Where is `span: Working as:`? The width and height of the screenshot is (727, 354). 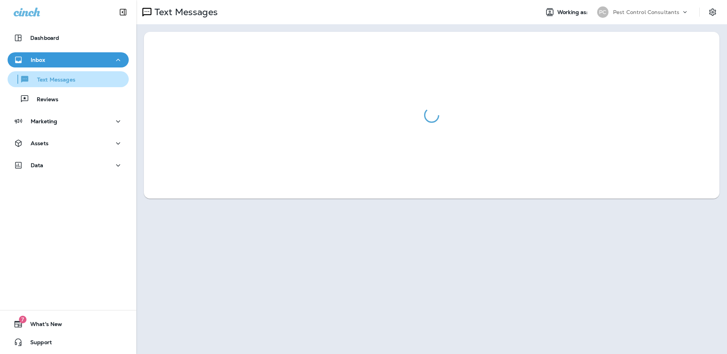
span: Working as: is located at coordinates (573, 12).